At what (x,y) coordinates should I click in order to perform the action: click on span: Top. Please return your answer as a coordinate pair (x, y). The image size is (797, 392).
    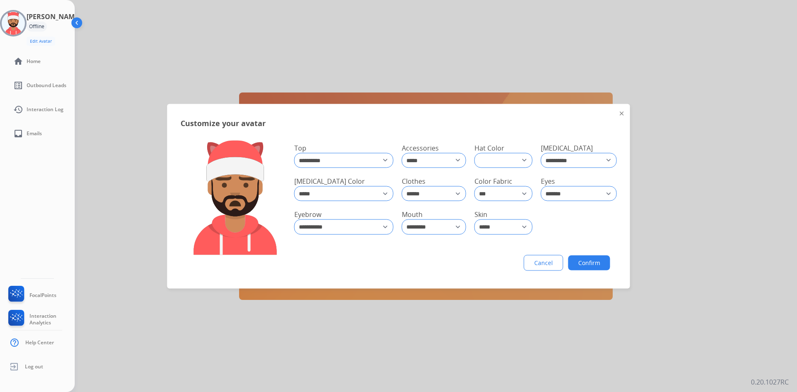
    Looking at the image, I should click on (300, 148).